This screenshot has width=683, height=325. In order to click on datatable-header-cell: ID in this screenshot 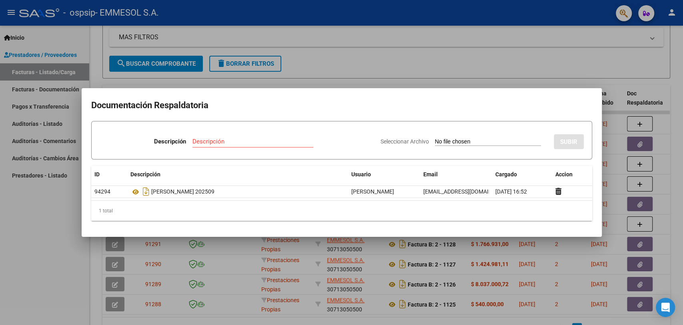, I will do `click(109, 174)`.